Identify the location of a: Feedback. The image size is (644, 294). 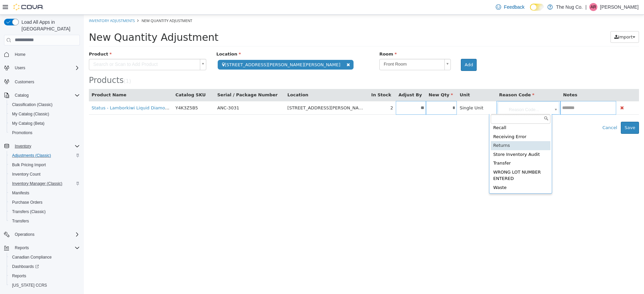
(510, 7).